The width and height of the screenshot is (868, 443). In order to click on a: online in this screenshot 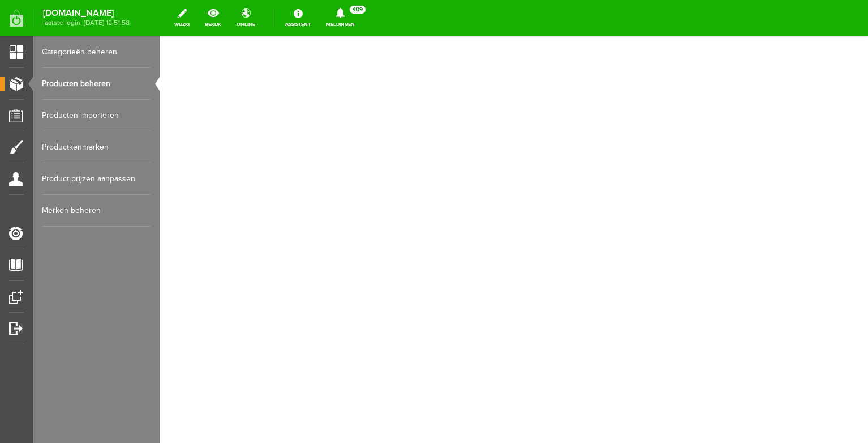, I will do `click(246, 18)`.